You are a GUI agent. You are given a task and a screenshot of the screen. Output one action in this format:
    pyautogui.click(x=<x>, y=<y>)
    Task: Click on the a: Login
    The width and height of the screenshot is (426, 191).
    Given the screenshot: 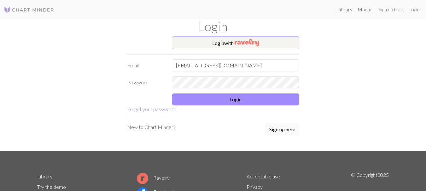 What is the action you would take?
    pyautogui.click(x=414, y=9)
    